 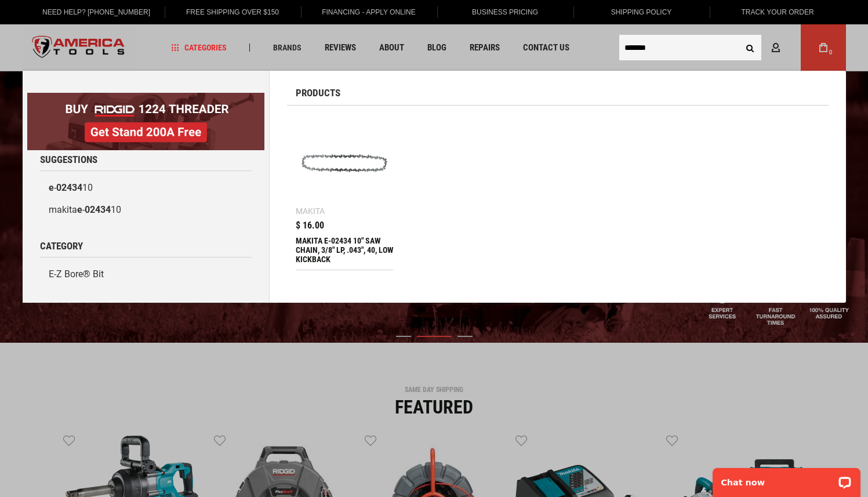 I want to click on span: Category, so click(x=62, y=246).